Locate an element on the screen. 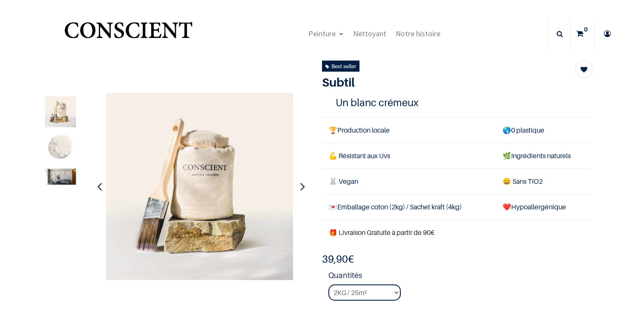 Image resolution: width=644 pixels, height=313 pixels. td: ans TiO2 is located at coordinates (545, 182).